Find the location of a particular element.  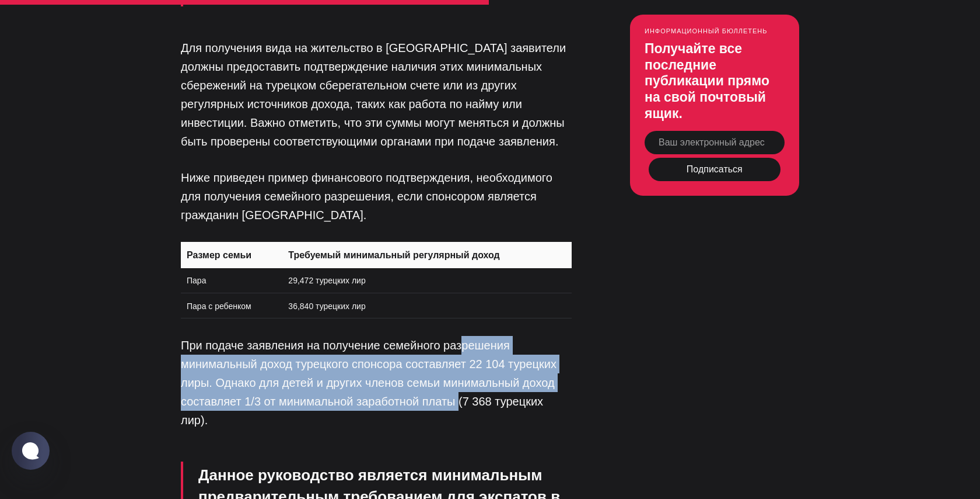

font: Требуемый минимальный регулярный доход is located at coordinates (394, 255).